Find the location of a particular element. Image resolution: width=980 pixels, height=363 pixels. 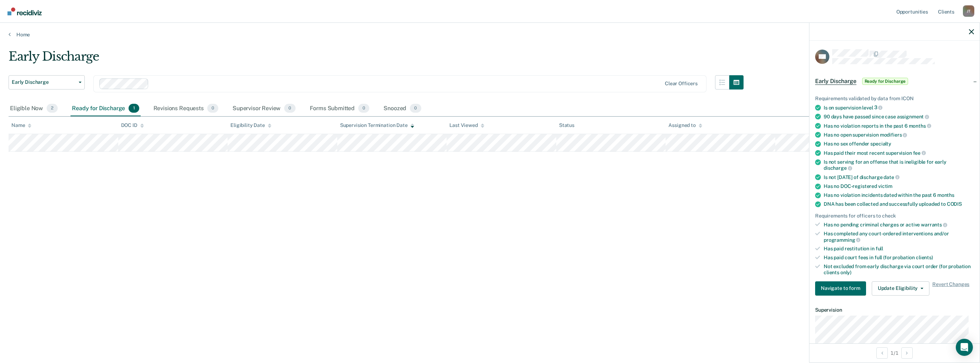

div: Not excluded from early discharge via court order (for probation clients is located at coordinates (899, 269).